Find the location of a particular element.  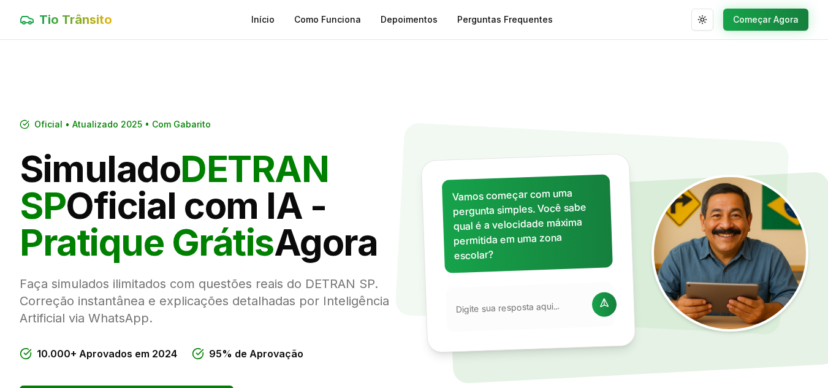

span: 10.000+ Aprovados em 2024 is located at coordinates (107, 353).